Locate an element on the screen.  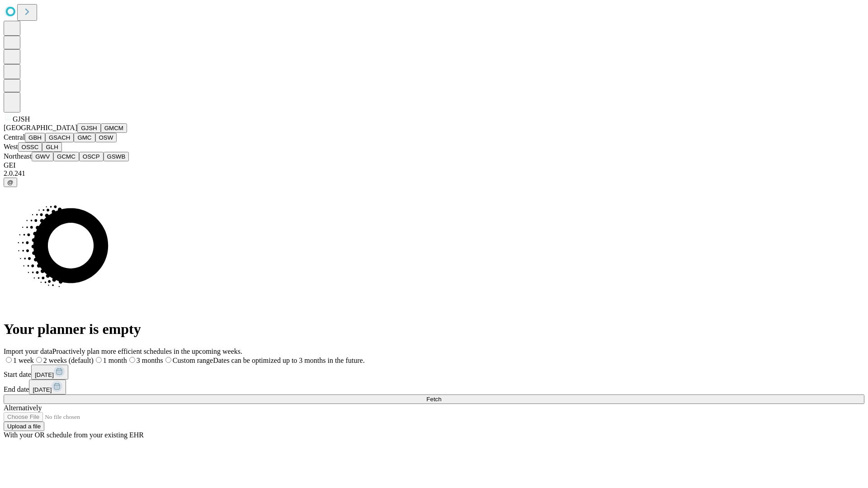
span: Northeast is located at coordinates (18, 156).